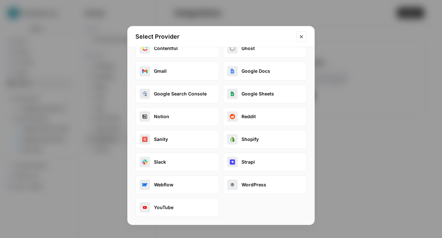 Image resolution: width=442 pixels, height=238 pixels. I want to click on button: webflow_oauthWebflow, so click(177, 185).